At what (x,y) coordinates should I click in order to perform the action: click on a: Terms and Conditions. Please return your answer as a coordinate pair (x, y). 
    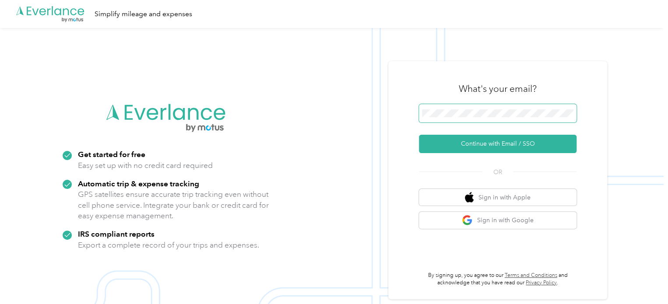
    Looking at the image, I should click on (531, 276).